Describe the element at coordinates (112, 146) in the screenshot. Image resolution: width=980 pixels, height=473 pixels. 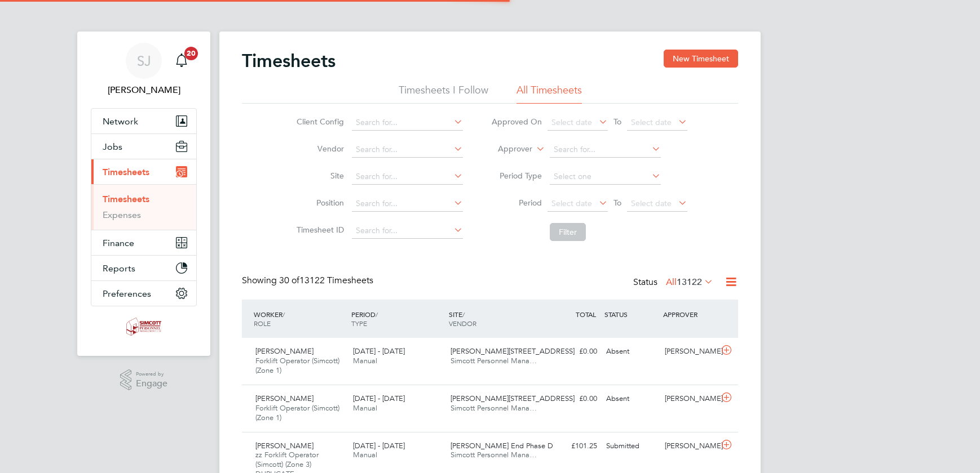
I see `span: Jobs` at that location.